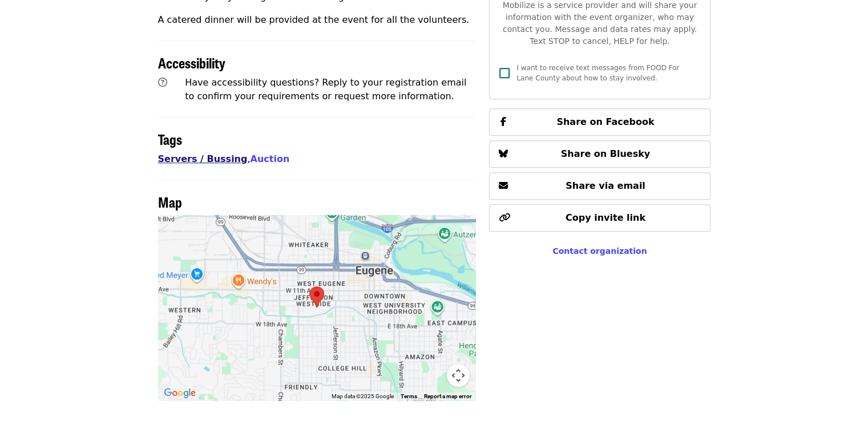 This screenshot has width=868, height=421. What do you see at coordinates (325, 89) in the screenshot?
I see `span: Have accessibility questions? Reply to your registration email to confirm your requirements or re...` at bounding box center [325, 89].